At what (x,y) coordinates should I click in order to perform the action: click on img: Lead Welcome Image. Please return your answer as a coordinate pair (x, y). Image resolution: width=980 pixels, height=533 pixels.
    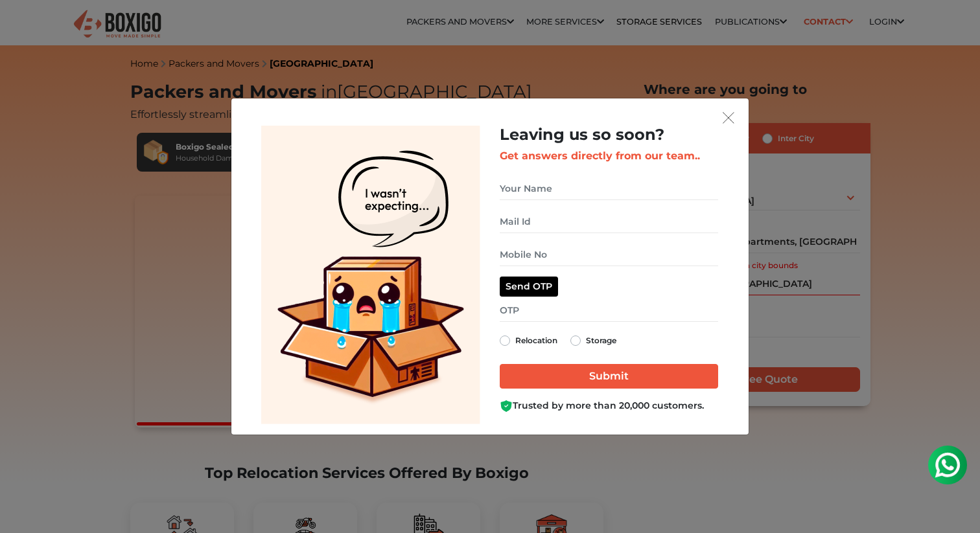
    Looking at the image, I should click on (371, 274).